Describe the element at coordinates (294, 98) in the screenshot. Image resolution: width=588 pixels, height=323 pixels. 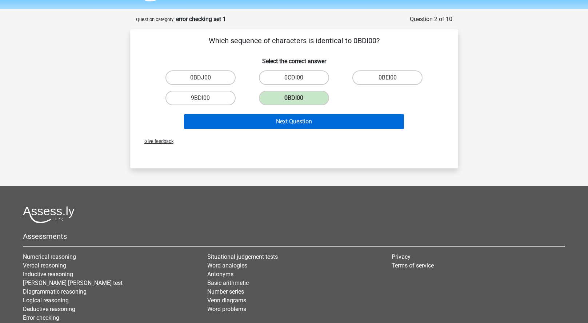
I see `label: 0BDI00` at that location.